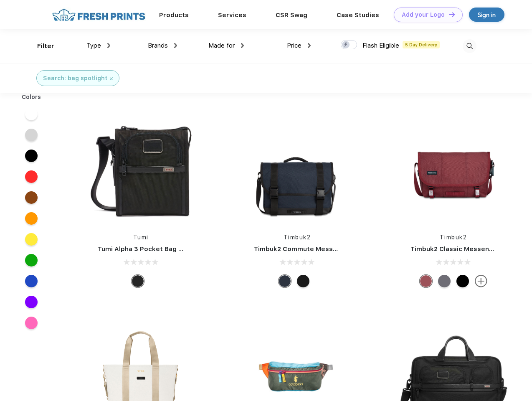 The width and height of the screenshot is (532, 401). What do you see at coordinates (32, 97) in the screenshot?
I see `div: Colors` at bounding box center [32, 97].